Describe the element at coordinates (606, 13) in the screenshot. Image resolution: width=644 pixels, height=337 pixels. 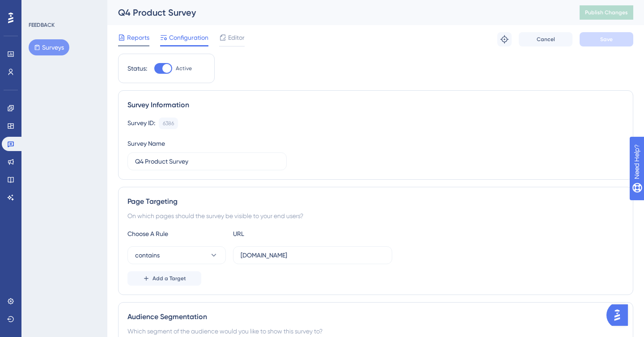
I see `button: Publish Changes` at that location.